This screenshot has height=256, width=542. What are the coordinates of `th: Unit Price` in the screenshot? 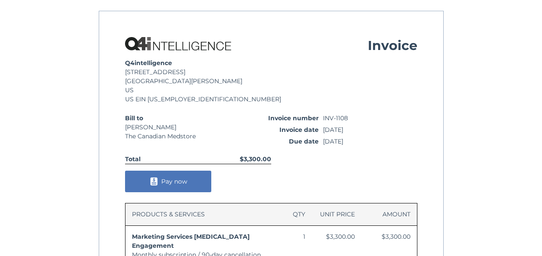 It's located at (336, 215).